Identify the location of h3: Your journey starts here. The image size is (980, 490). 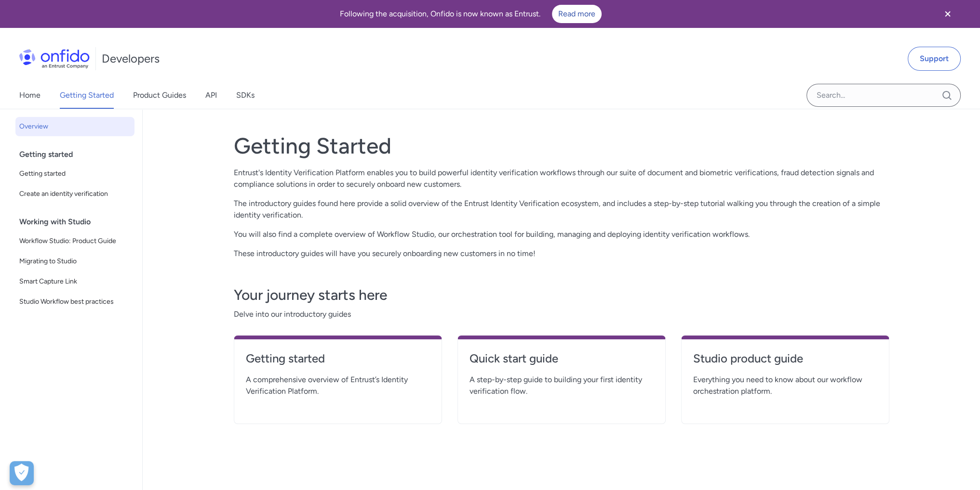
(562, 295).